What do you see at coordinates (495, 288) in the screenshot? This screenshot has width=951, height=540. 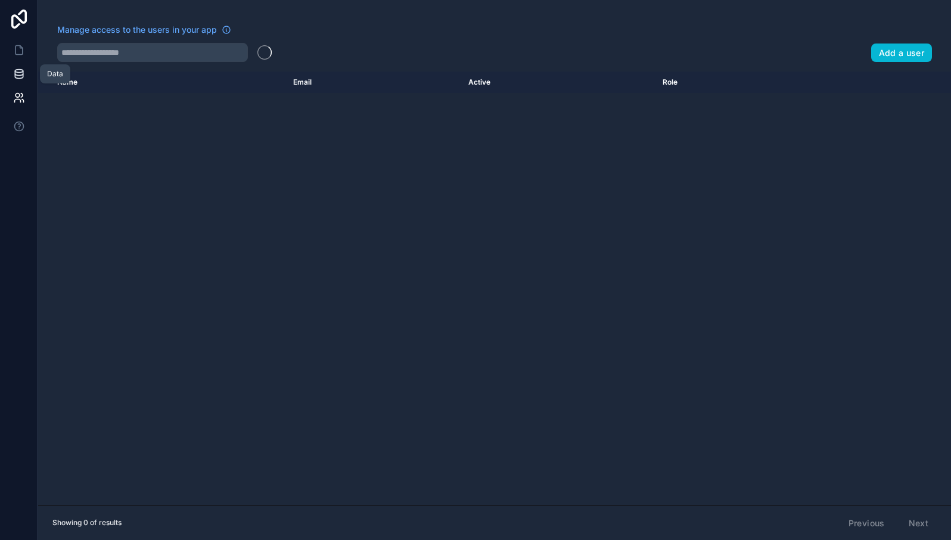 I see `div: scrollable content` at bounding box center [495, 288].